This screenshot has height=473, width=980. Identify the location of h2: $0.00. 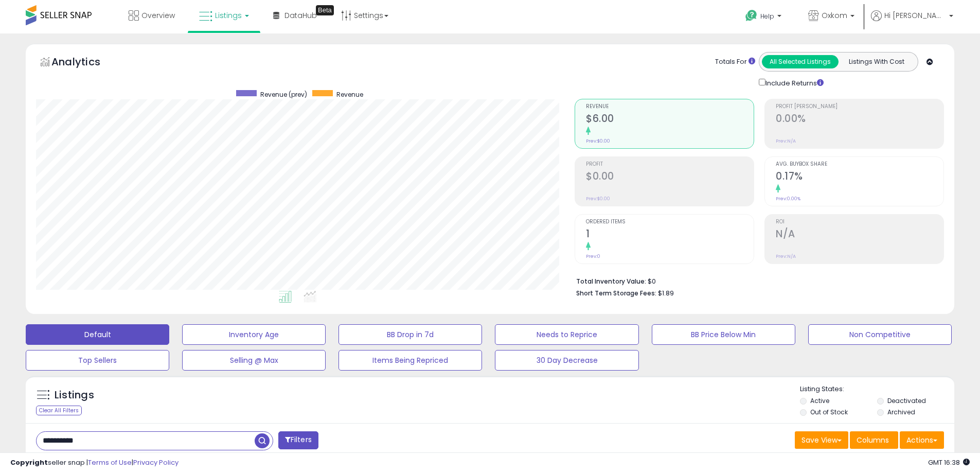
(670, 177).